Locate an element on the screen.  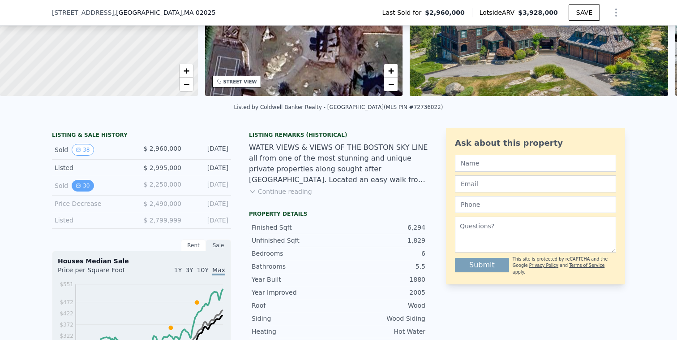
span: $3,928,000 is located at coordinates (538, 13).